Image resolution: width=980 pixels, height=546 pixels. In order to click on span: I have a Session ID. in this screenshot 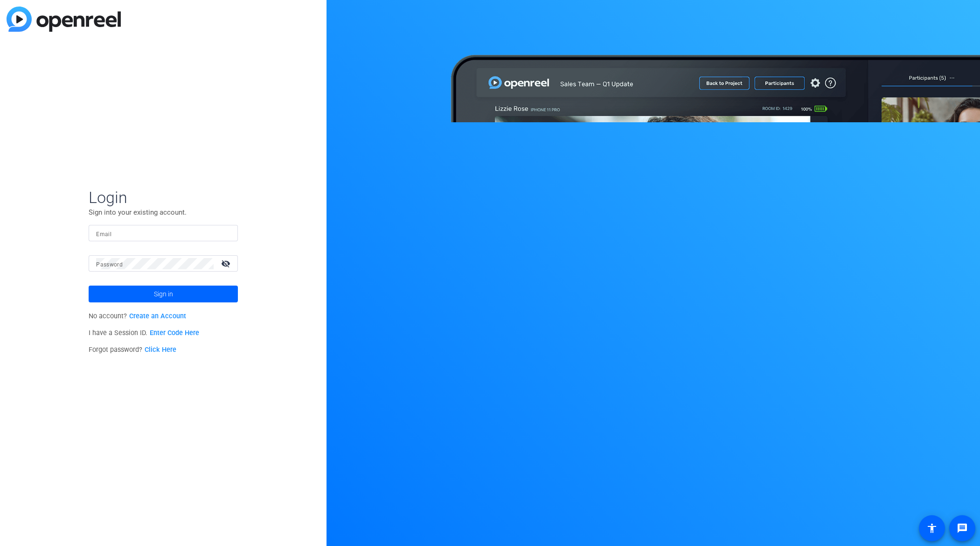, I will do `click(144, 333)`.